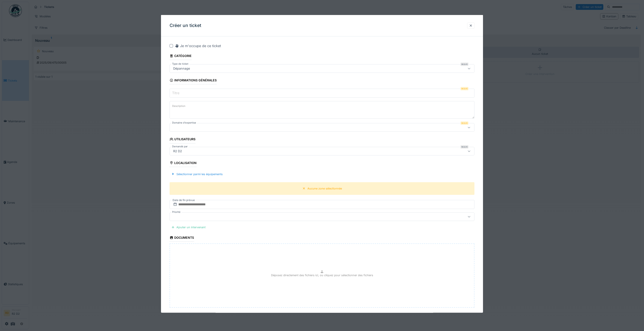 The width and height of the screenshot is (644, 331). What do you see at coordinates (179, 106) in the screenshot?
I see `label: Description` at bounding box center [179, 106].